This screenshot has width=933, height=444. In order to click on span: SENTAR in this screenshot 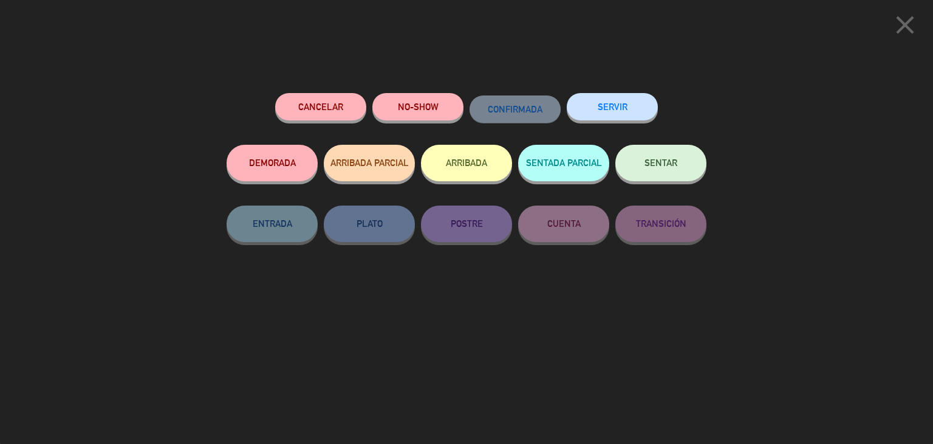, I will do `click(661, 162)`.